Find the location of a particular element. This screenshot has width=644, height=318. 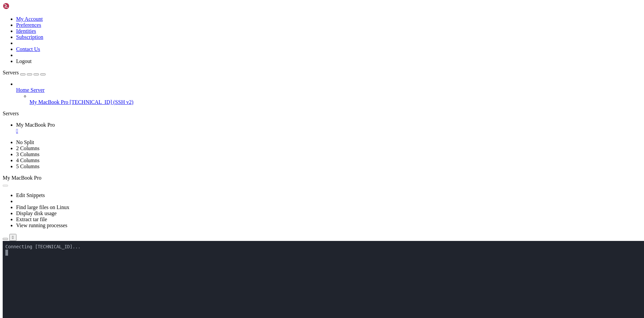

a: Servers is located at coordinates (24, 72).